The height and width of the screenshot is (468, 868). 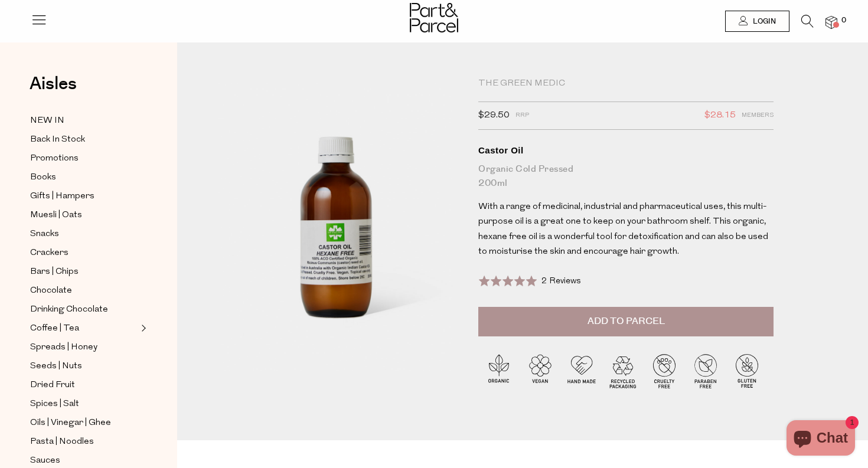 I want to click on span: Back In Stock, so click(x=57, y=140).